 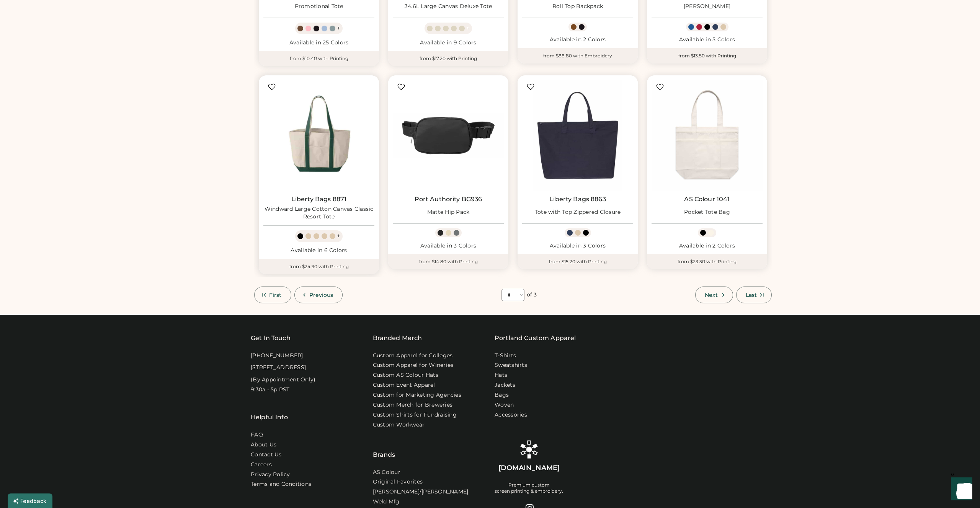 I want to click on a: Hats, so click(x=500, y=376).